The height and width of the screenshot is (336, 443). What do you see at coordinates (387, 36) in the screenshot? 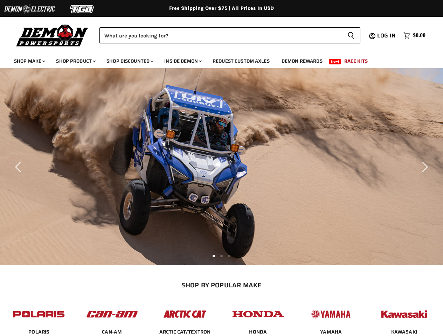
I see `a: Log in` at bounding box center [387, 36].